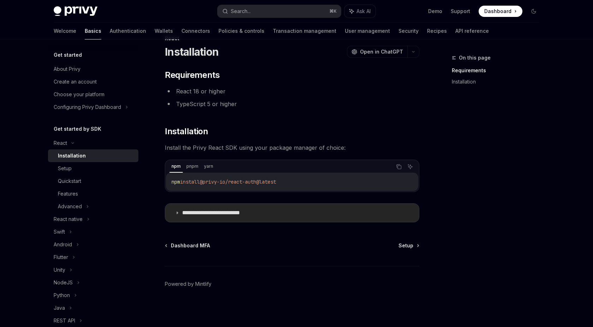 Image resolution: width=593 pixels, height=327 pixels. Describe the element at coordinates (408, 31) in the screenshot. I see `a: Security` at that location.